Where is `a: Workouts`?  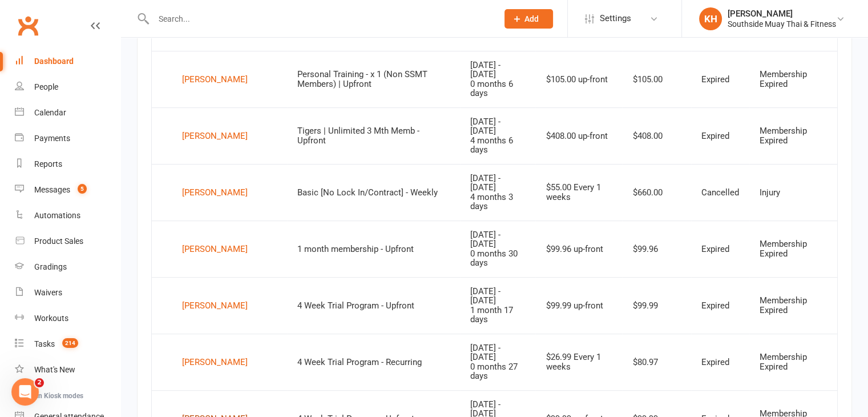 a: Workouts is located at coordinates (67, 318).